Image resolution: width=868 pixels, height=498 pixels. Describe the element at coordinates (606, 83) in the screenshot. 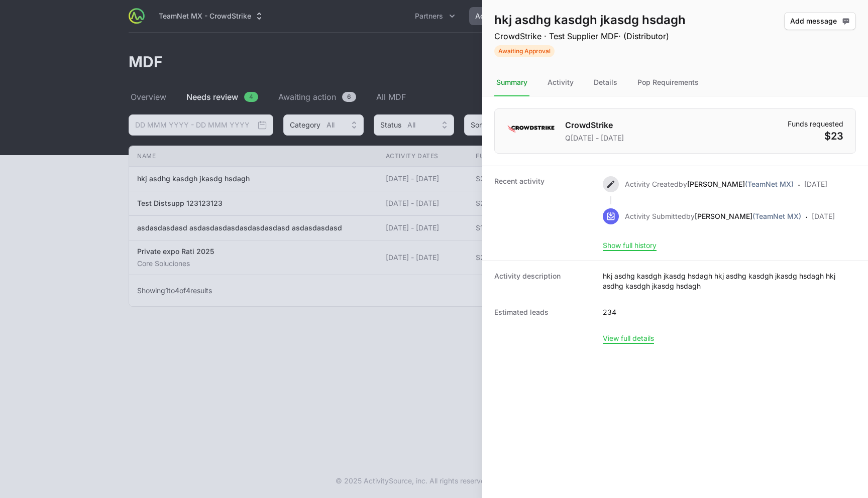

I see `div: Details` at that location.